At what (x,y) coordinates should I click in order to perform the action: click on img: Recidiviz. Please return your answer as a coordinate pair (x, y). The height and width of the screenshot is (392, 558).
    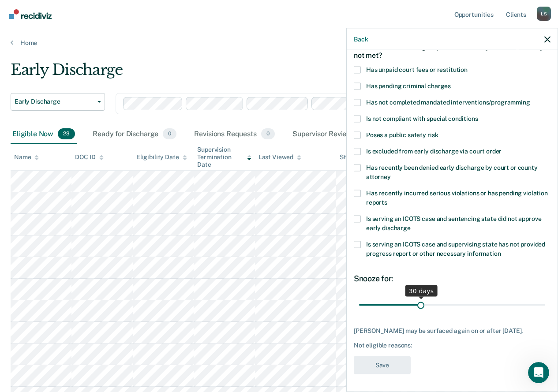
    Looking at the image, I should click on (30, 14).